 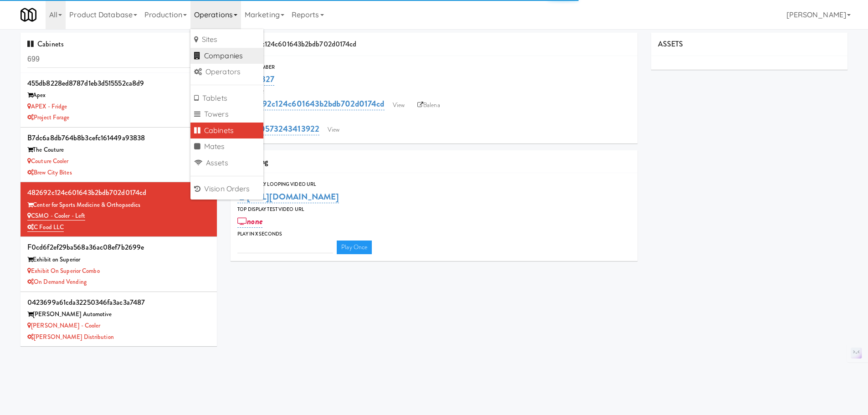 I want to click on div: Exhibit on Superior, so click(x=119, y=259).